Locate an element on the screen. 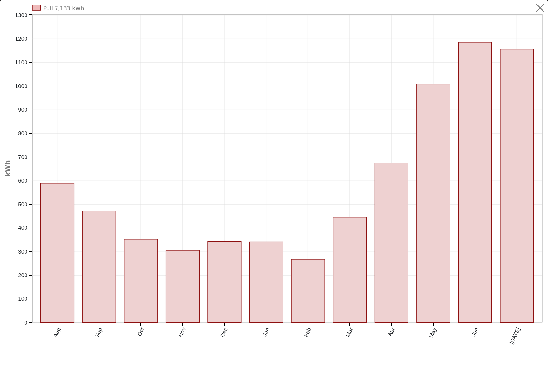 The width and height of the screenshot is (548, 392). text: Jan is located at coordinates (266, 332).